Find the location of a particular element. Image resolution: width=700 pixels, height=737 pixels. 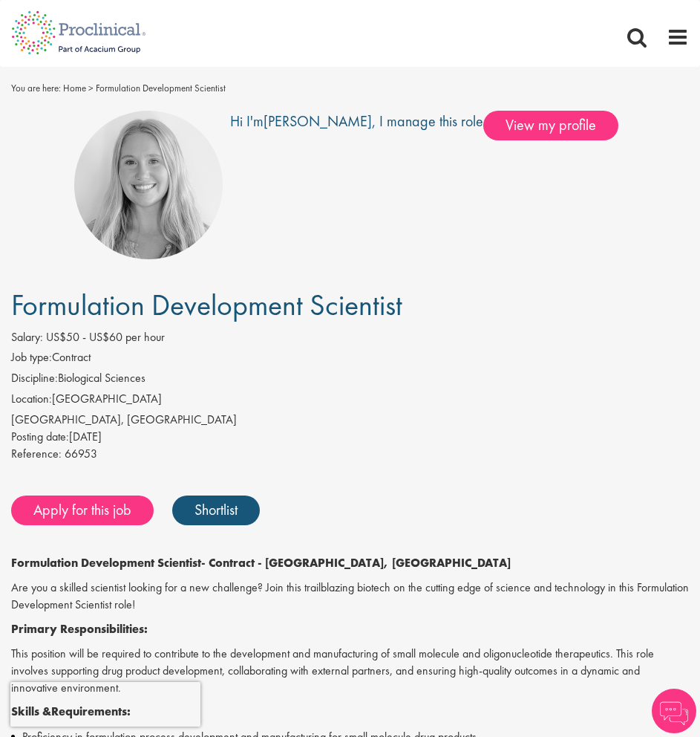

label: Salary: is located at coordinates (26, 337).